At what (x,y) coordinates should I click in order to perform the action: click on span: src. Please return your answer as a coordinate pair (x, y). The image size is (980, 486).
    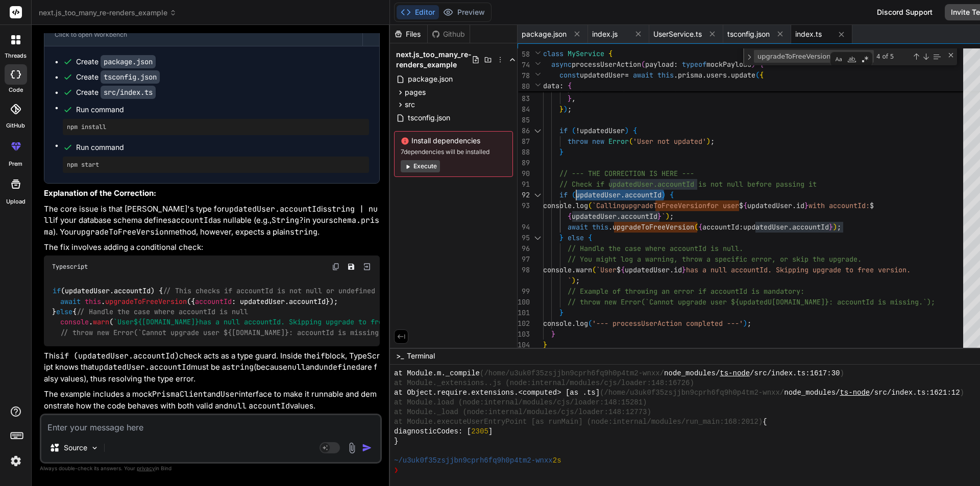
    Looking at the image, I should click on (410, 105).